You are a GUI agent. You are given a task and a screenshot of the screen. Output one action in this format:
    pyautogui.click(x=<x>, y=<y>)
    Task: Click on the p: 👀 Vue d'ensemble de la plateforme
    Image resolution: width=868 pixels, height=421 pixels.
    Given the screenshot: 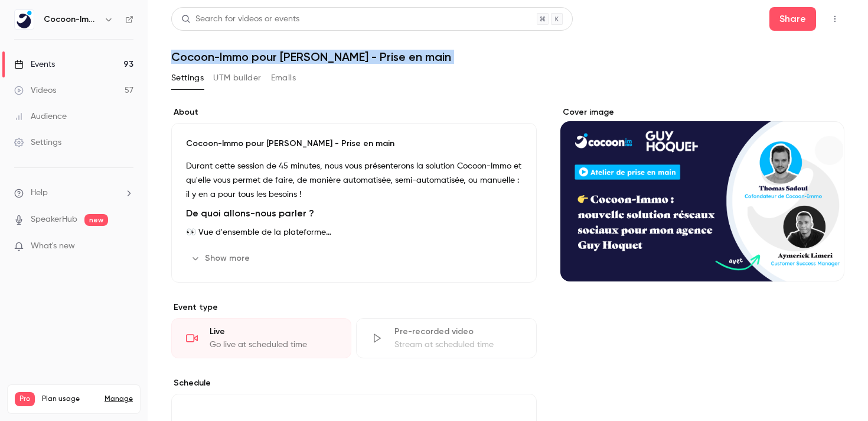 What is the action you would take?
    pyautogui.click(x=354, y=232)
    